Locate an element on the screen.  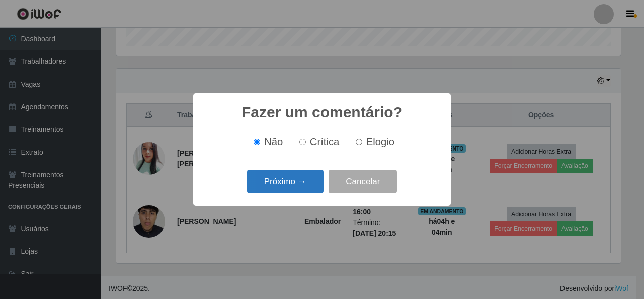
h2: Fazer um comentário? is located at coordinates (322, 112).